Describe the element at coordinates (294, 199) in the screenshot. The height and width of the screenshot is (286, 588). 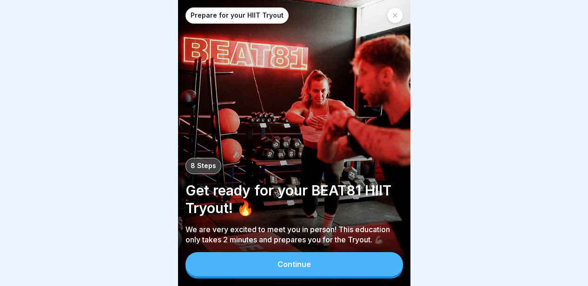
I see `p: Get ready for your BEAT81 HIIT Tryout! 🔥` at that location.